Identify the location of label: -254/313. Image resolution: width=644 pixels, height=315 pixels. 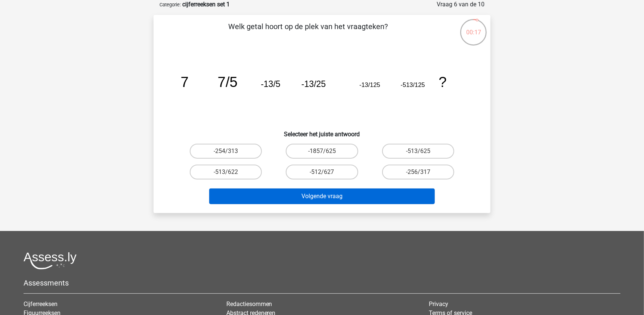
(225, 151).